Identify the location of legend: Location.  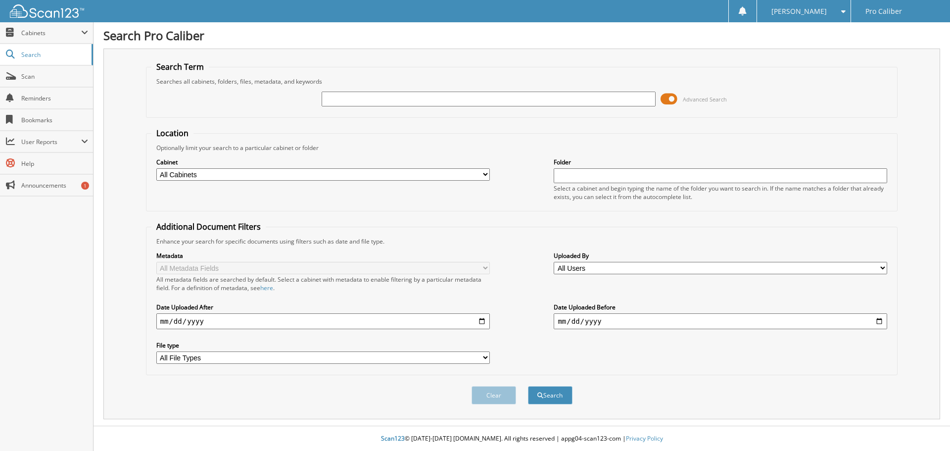
(172, 133).